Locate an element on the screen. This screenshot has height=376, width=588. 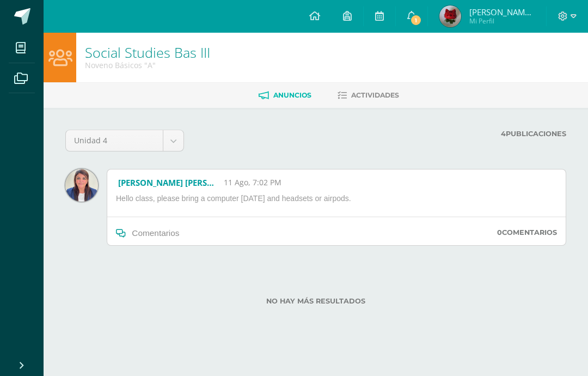
div: Noveno Básicos 'A' is located at coordinates (147, 65).